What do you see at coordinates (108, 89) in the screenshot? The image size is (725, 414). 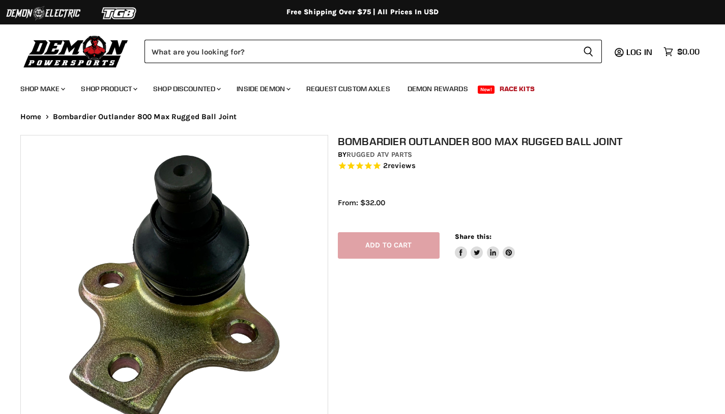 I see `a: Shop Product` at bounding box center [108, 89].